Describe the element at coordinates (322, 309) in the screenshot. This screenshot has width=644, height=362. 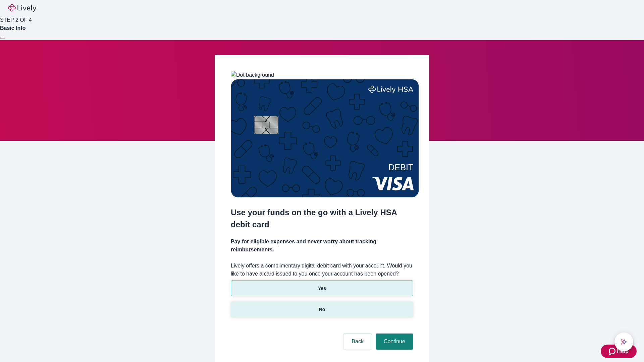
I see `p: No` at that location.